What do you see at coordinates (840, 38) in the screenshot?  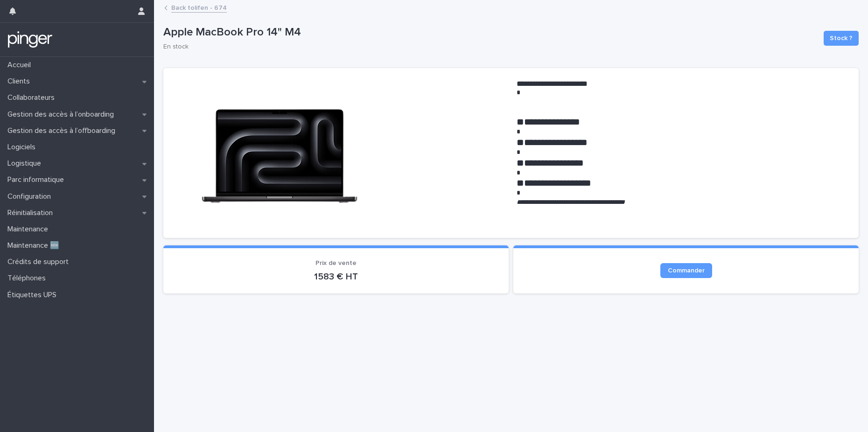 I see `span: Stock ?` at bounding box center [840, 38].